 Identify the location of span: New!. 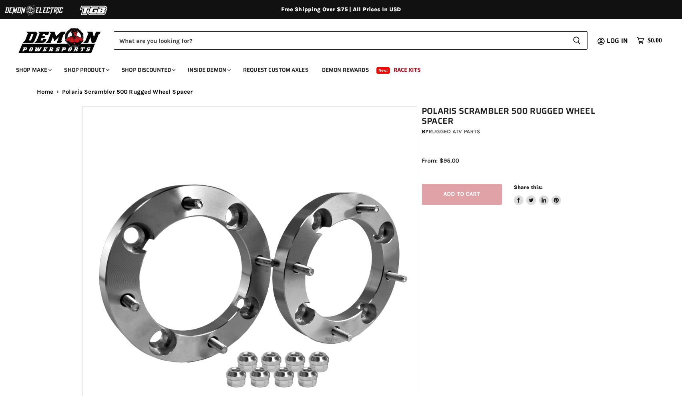
(383, 70).